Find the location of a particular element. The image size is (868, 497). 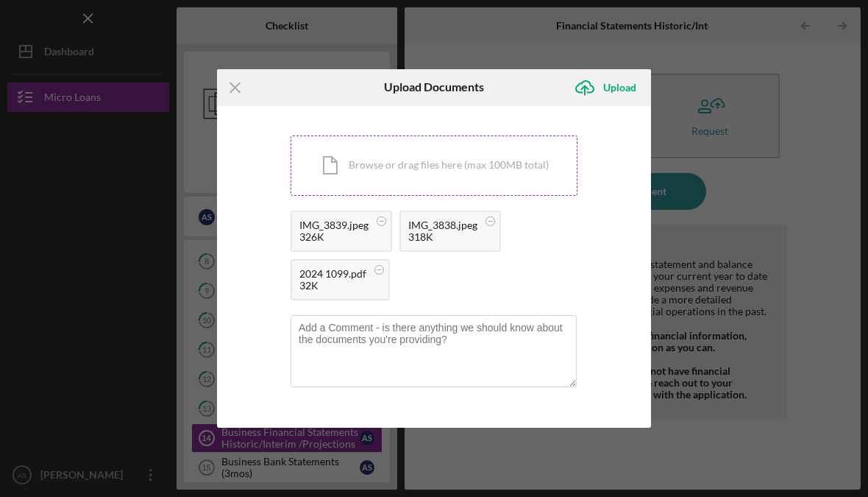

div: 318K is located at coordinates (443, 237).